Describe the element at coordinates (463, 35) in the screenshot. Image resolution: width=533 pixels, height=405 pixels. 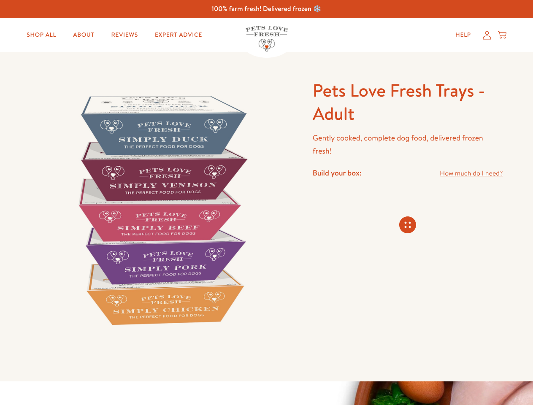
I see `a: Help` at that location.